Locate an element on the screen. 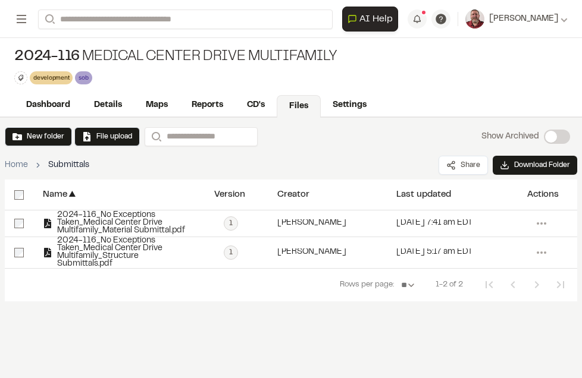 Image resolution: width=582 pixels, height=378 pixels. span: 1-2 of 2 is located at coordinates (449, 286).